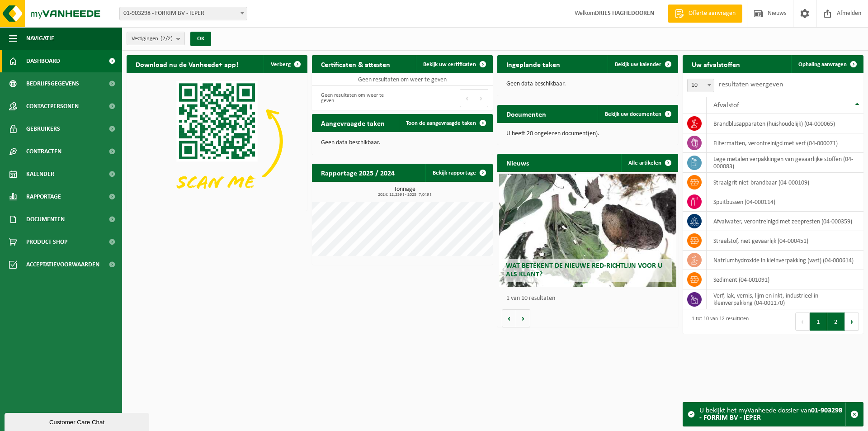 The height and width of the screenshot is (431, 868). I want to click on span: Acceptatievoorwaarden, so click(63, 265).